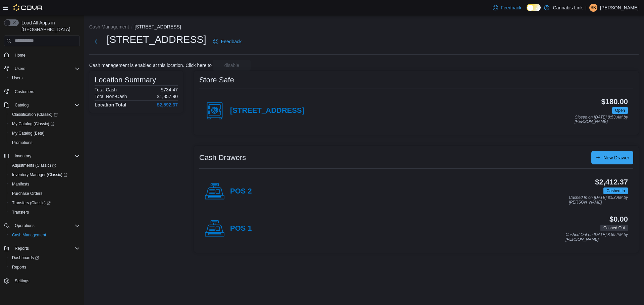  What do you see at coordinates (45, 165) in the screenshot?
I see `a: Adjustments (Classic)` at bounding box center [45, 165].